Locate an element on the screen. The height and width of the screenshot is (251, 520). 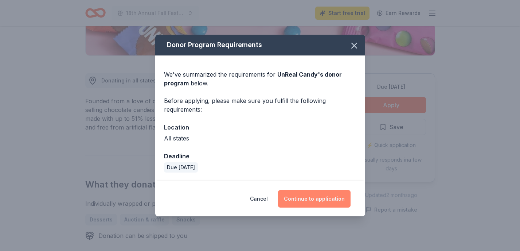
div: Before applying, please make sure you fulfill the following requirements: is located at coordinates (260, 105).